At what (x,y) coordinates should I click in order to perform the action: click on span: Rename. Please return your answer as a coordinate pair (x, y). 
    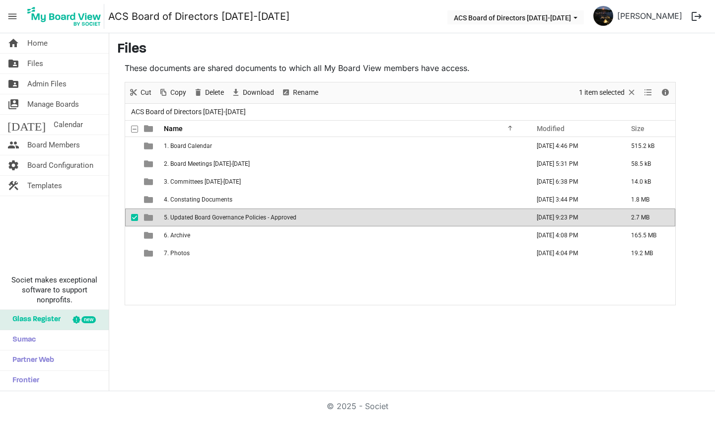
    Looking at the image, I should click on (306, 92).